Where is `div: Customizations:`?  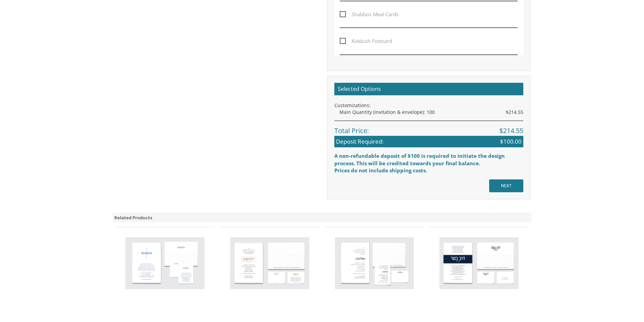 div: Customizations: is located at coordinates (428, 105).